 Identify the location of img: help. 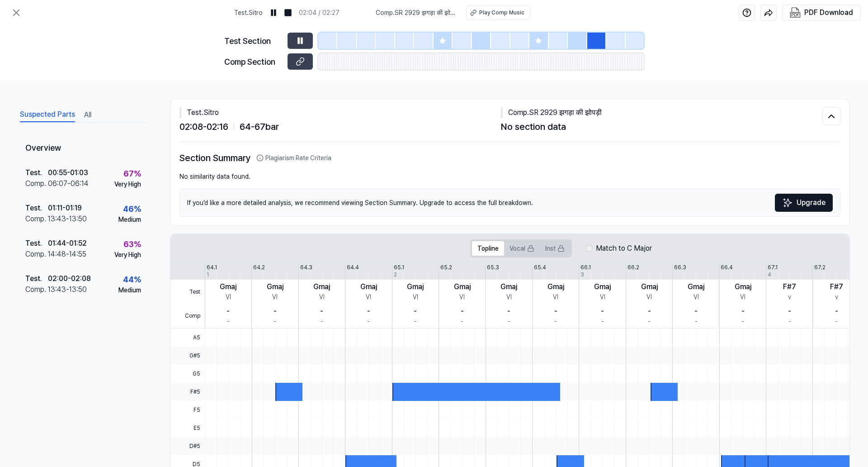
(747, 12).